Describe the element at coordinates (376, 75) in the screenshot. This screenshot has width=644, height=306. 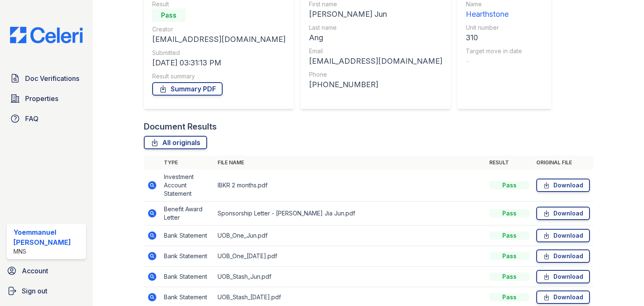
I see `div: Phone` at that location.